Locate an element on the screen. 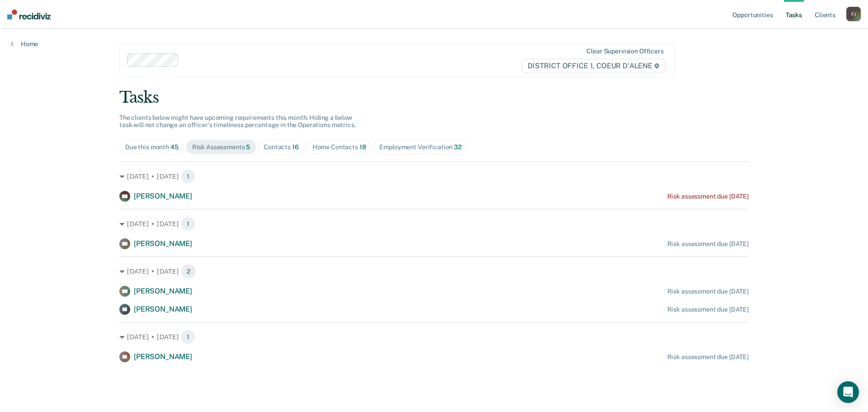  div: Tasks is located at coordinates (434, 97).